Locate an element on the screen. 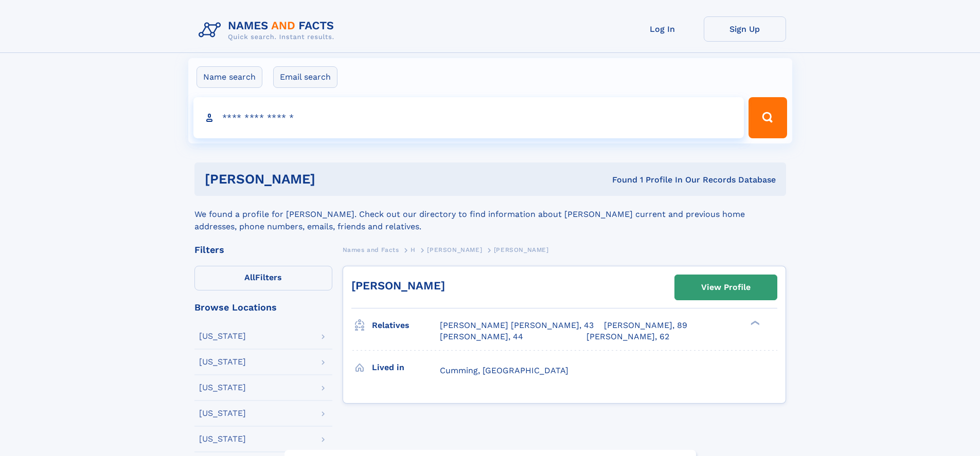  div: Found 1 Profile In Our Records Database is located at coordinates (619, 180).